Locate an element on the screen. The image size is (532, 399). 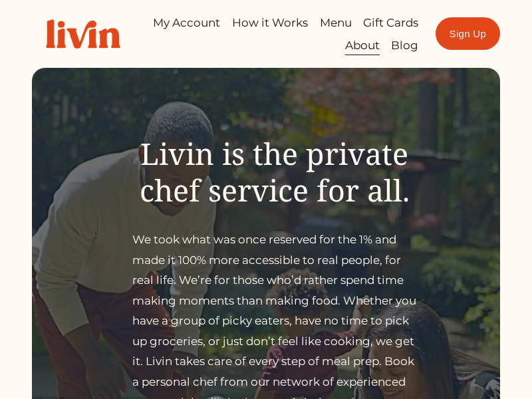
img: Livin is located at coordinates (83, 34).